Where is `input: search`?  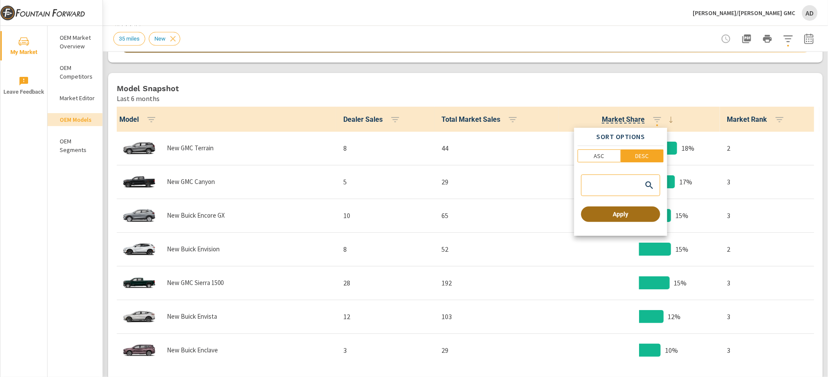 input: search is located at coordinates (612, 185).